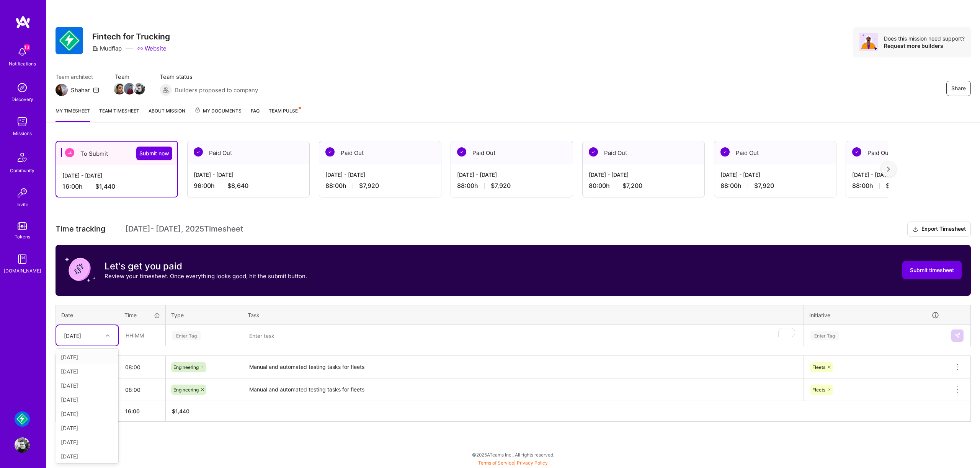 The height and width of the screenshot is (468, 980). What do you see at coordinates (23, 419) in the screenshot?
I see `img: Mudflap: Fintech for Trucking` at bounding box center [23, 419].